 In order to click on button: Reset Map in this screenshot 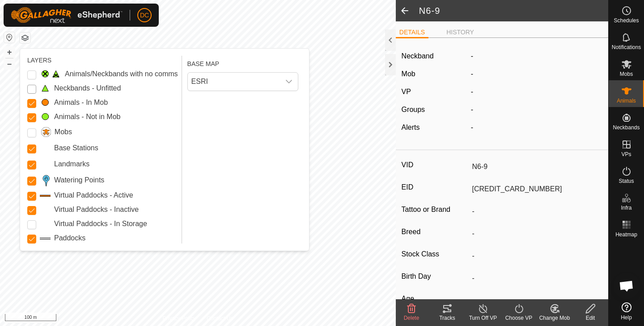, I will do `click(9, 38)`.